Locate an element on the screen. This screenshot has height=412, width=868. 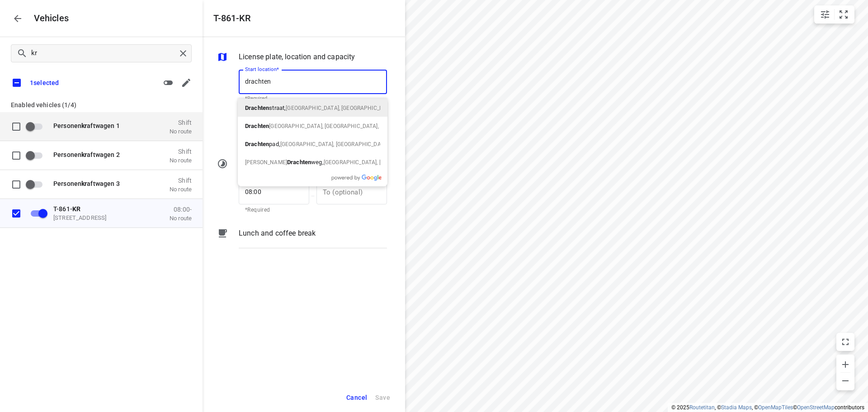
input: Search vehicles is located at coordinates (104, 53).